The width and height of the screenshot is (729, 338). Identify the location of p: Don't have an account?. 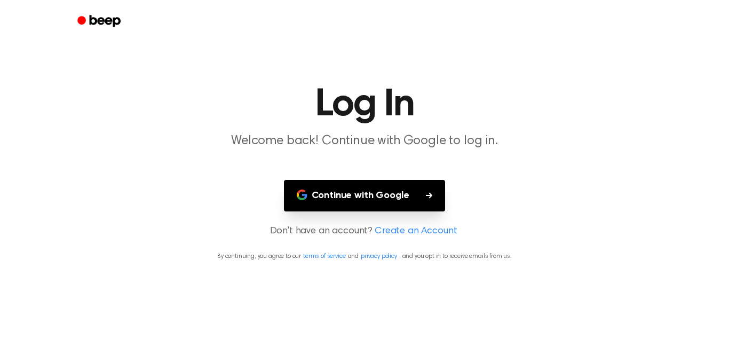
(365, 231).